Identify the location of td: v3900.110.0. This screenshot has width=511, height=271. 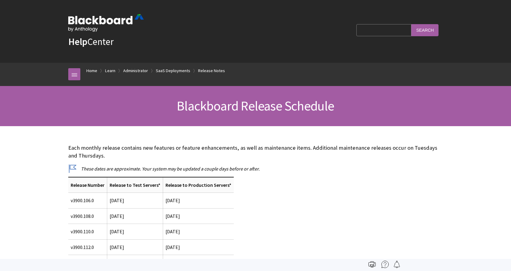
(88, 232).